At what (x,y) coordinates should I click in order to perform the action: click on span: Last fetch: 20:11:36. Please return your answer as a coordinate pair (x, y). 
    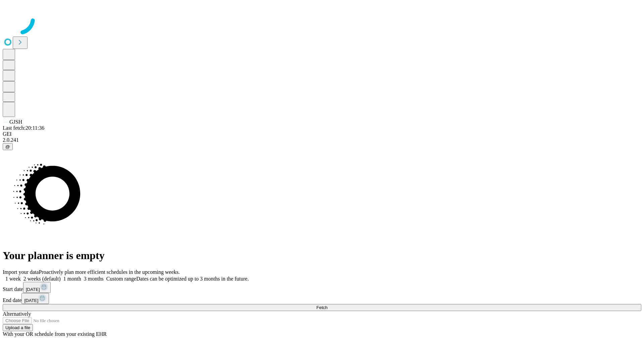
    Looking at the image, I should click on (23, 128).